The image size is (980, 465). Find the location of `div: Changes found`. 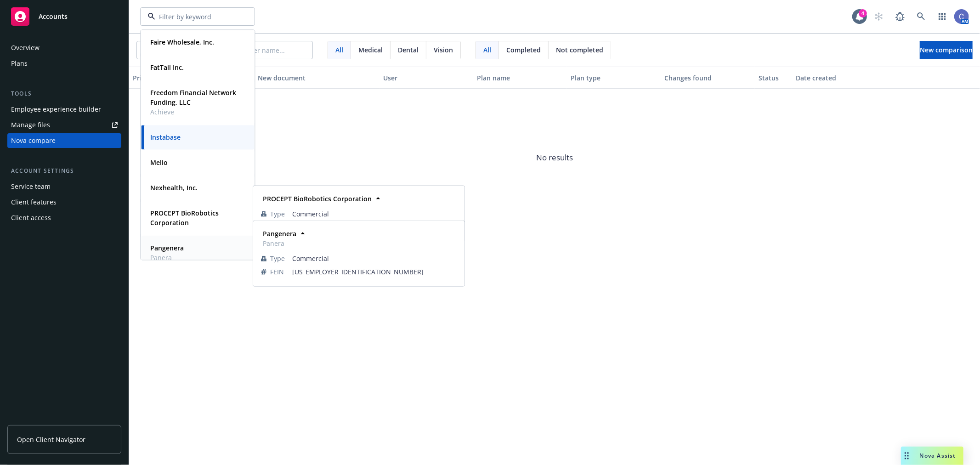

div: Changes found is located at coordinates (708, 78).